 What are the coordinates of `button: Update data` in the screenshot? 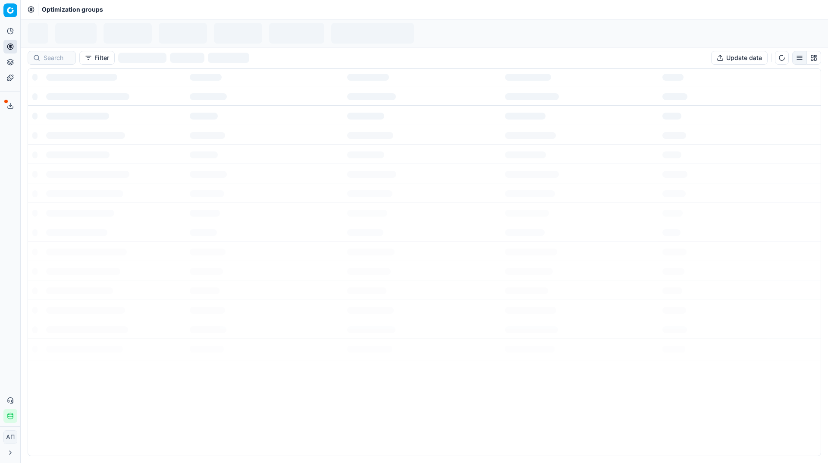 It's located at (740, 58).